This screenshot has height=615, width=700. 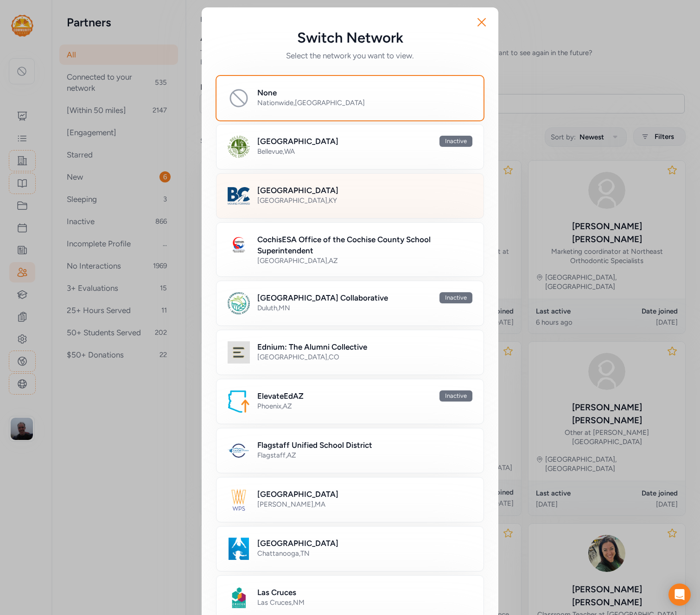 I want to click on h2: None, so click(x=267, y=93).